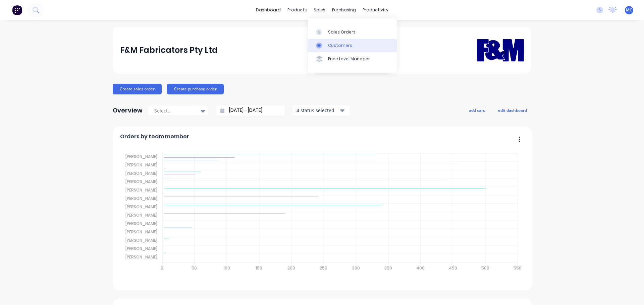 This screenshot has height=305, width=644. I want to click on tspan: 350, so click(388, 268).